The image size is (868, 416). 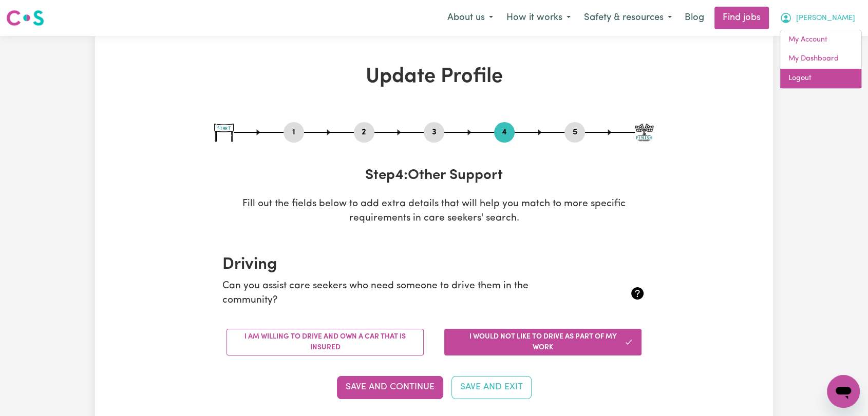 I want to click on button: Go to step 2, so click(x=364, y=132).